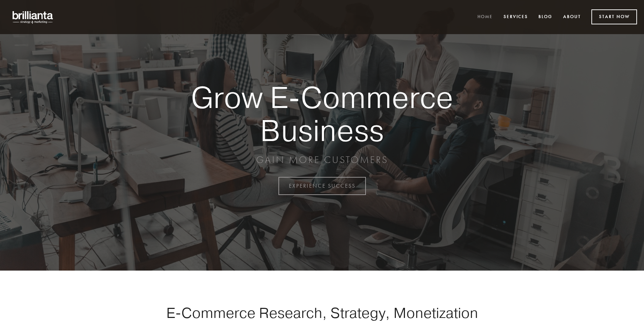  What do you see at coordinates (545, 17) in the screenshot?
I see `a: Blog` at bounding box center [545, 17].